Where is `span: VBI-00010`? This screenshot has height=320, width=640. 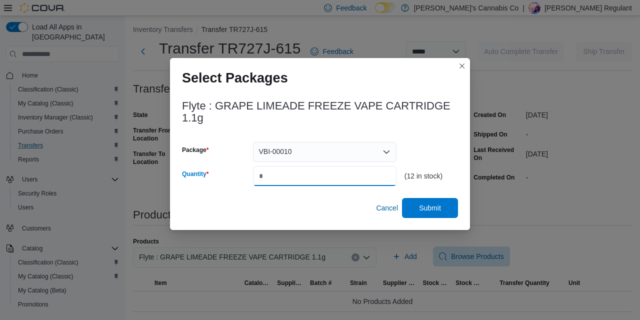 span: VBI-00010 is located at coordinates (276, 152).